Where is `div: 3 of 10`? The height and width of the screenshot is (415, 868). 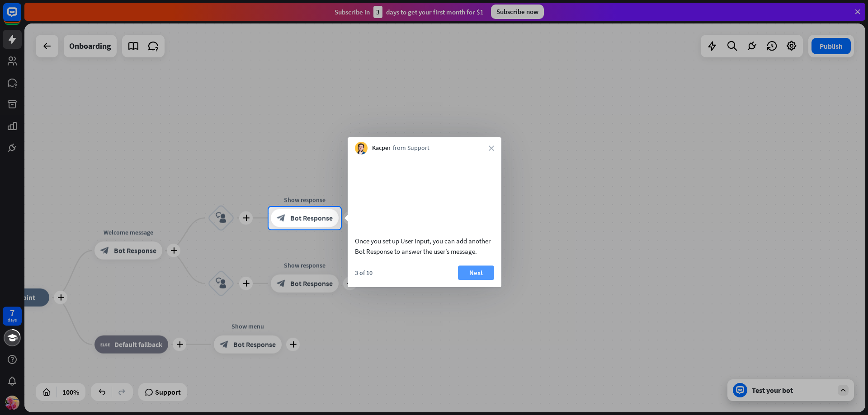
div: 3 of 10 is located at coordinates (363, 273).